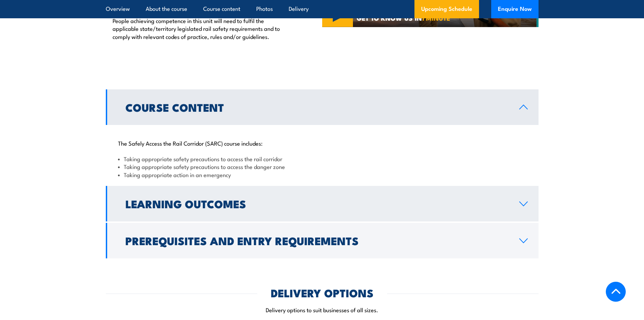 Image resolution: width=644 pixels, height=320 pixels. What do you see at coordinates (322, 292) in the screenshot?
I see `h2: DELIVERY OPTIONS` at bounding box center [322, 292].